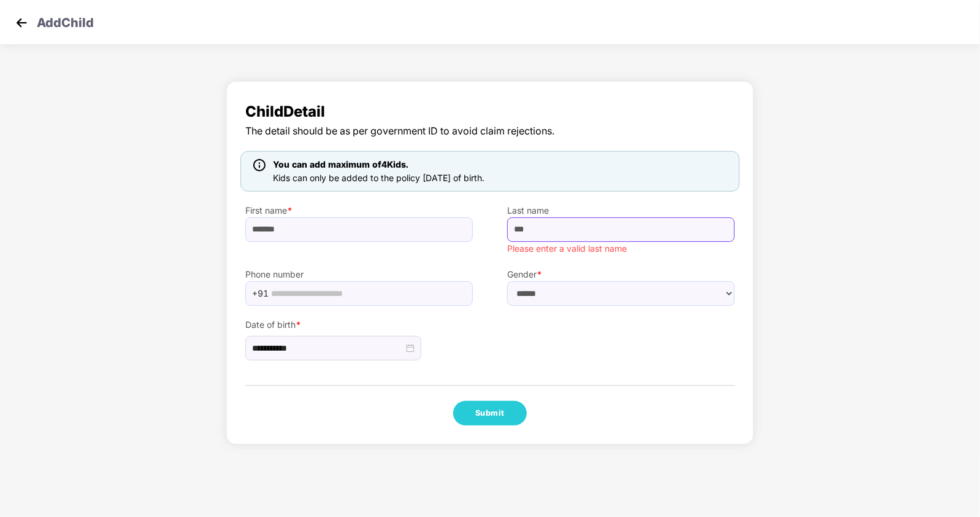 This screenshot has height=517, width=980. I want to click on span: The detail should be as per government ID to avoid claim rejections., so click(490, 131).